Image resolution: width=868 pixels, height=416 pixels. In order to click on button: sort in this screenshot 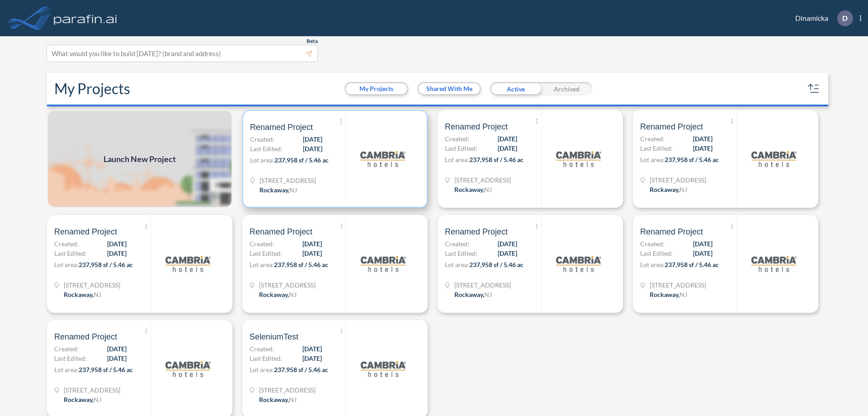, I will do `click(814, 88)`.